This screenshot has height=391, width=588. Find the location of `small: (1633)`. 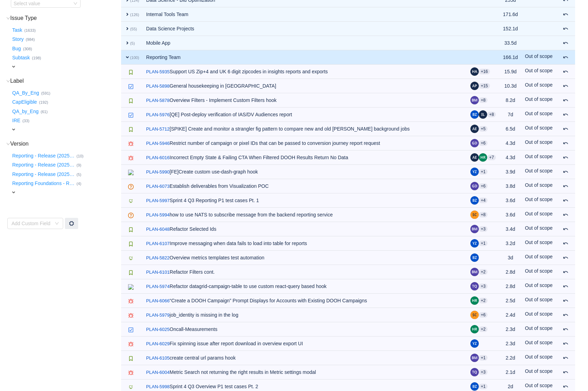

small: (1633) is located at coordinates (30, 31).